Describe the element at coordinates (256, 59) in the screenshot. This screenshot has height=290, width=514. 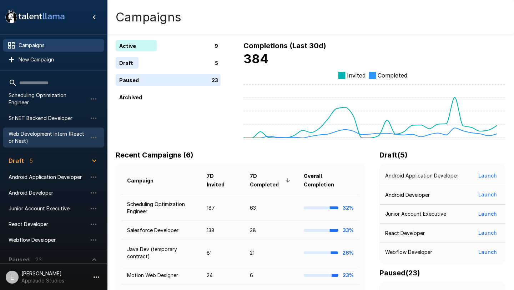
I see `b: 384` at that location.